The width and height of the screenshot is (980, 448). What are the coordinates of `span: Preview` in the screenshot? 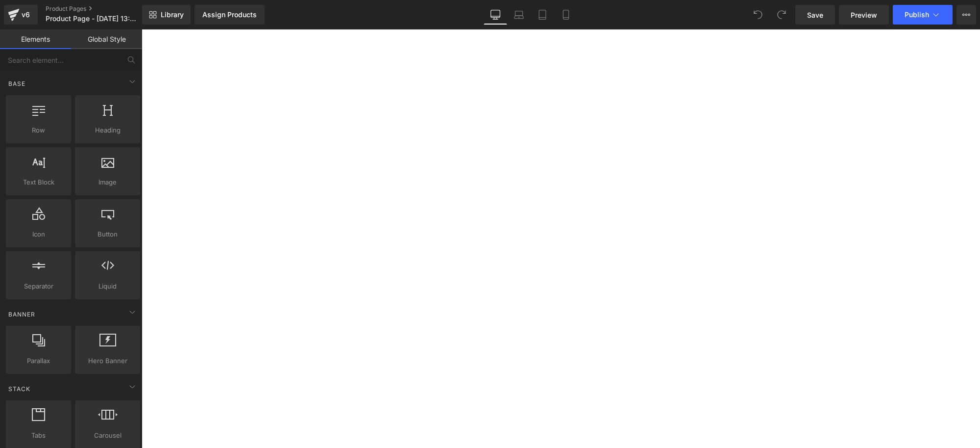 It's located at (864, 15).